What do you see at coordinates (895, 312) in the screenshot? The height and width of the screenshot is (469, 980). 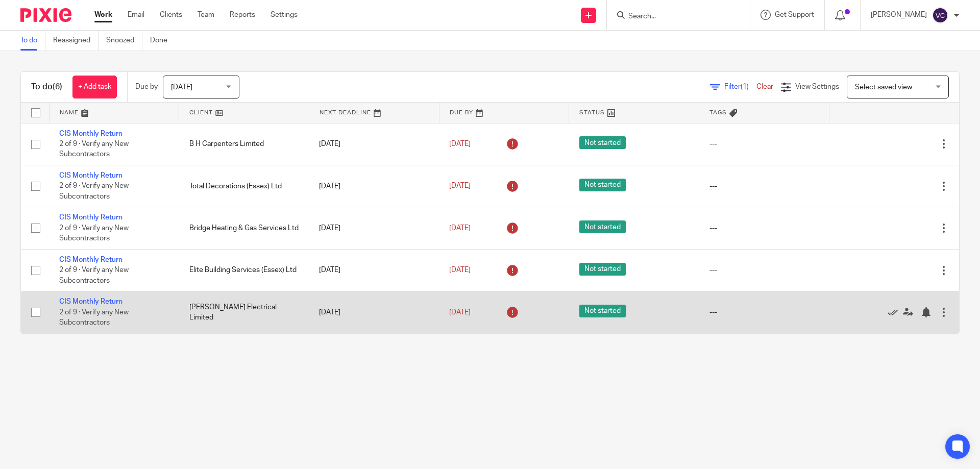 I see `a: Mark as done` at bounding box center [895, 312].